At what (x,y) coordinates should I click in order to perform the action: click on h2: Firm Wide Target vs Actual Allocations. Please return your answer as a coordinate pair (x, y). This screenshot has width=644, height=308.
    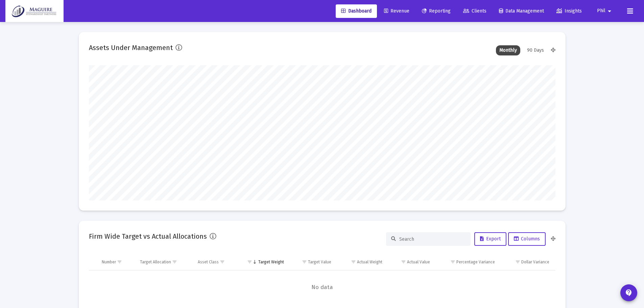
    Looking at the image, I should click on (148, 237).